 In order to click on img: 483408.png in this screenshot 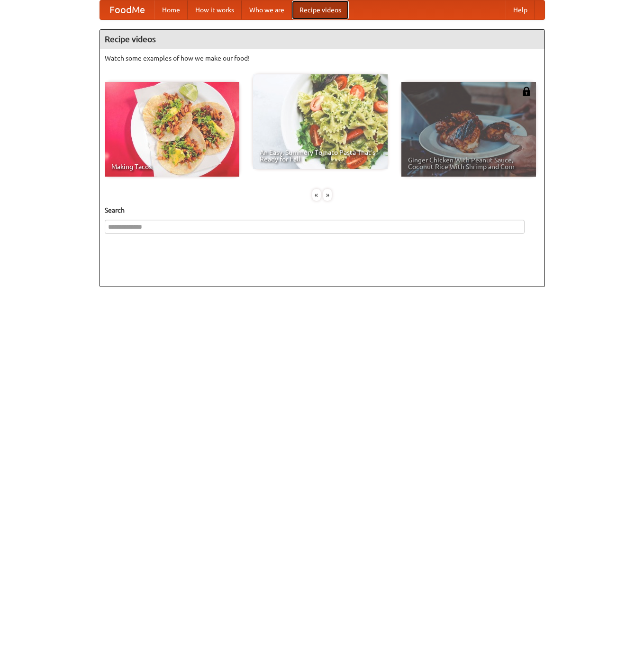, I will do `click(526, 92)`.